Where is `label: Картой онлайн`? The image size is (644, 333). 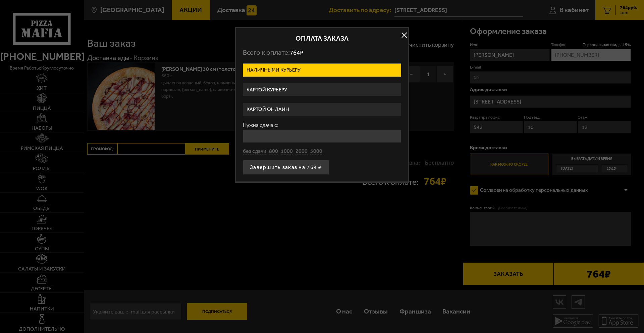
label: Картой онлайн is located at coordinates (322, 109).